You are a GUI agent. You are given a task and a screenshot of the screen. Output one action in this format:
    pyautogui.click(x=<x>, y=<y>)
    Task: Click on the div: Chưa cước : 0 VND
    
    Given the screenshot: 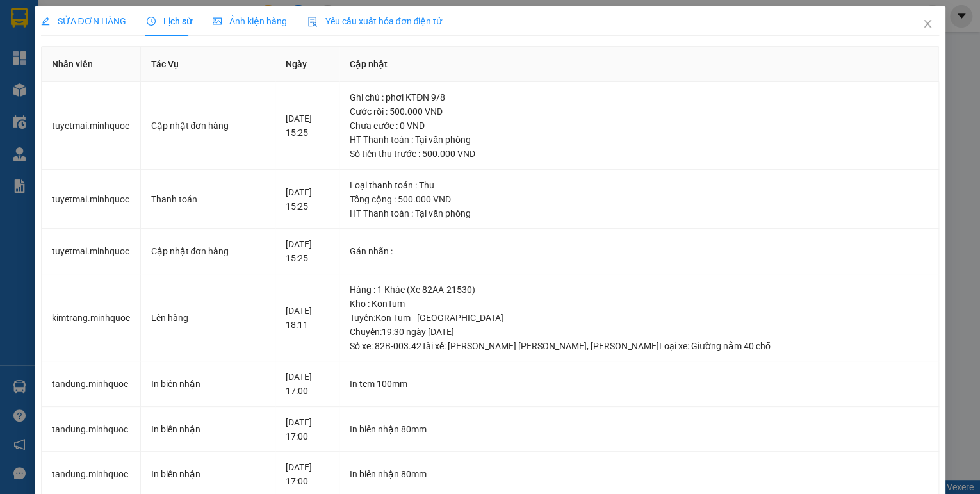 What is the action you would take?
    pyautogui.click(x=638, y=126)
    